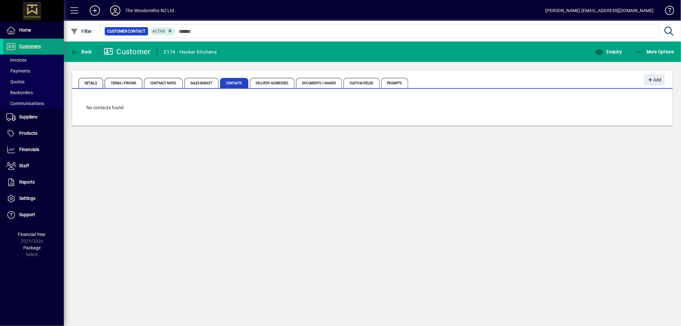  What do you see at coordinates (127, 52) in the screenshot?
I see `div: Customer` at bounding box center [127, 52].